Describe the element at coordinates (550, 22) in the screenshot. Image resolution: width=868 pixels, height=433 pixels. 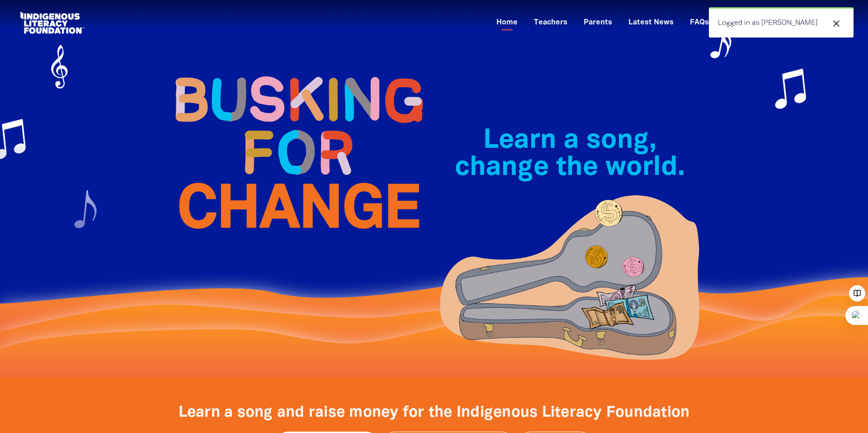
I see `a: Teachers` at that location.